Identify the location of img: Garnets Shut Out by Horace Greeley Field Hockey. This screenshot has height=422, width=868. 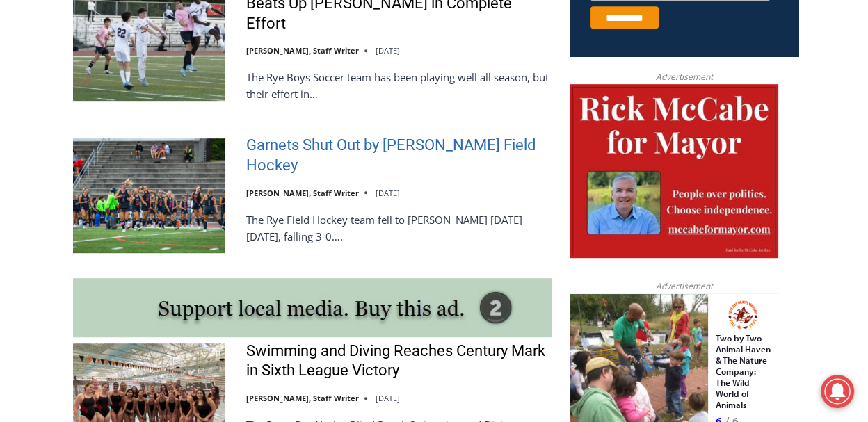
(149, 195).